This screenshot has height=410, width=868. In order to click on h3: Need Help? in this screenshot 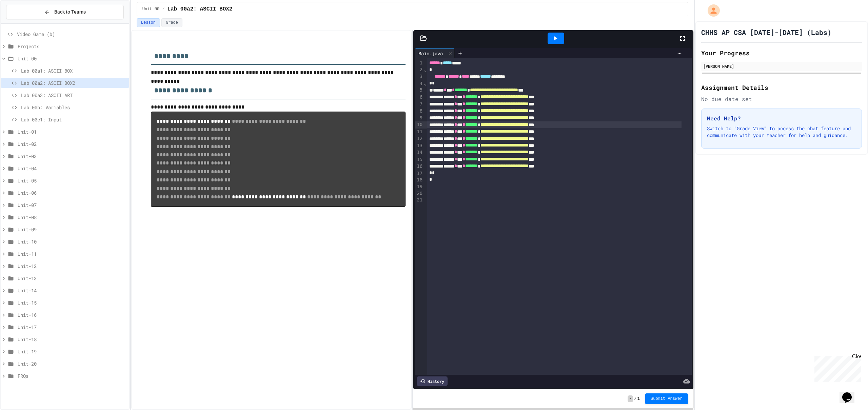, I will do `click(782, 118)`.